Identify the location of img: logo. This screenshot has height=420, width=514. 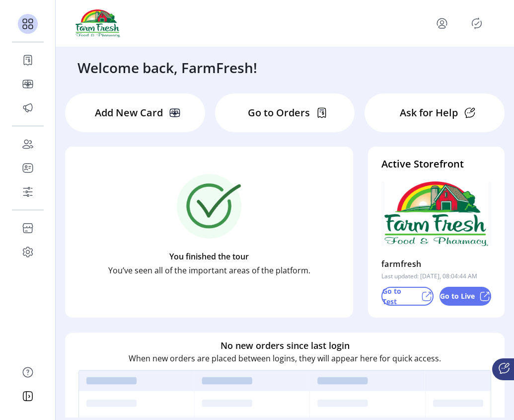
(98, 23).